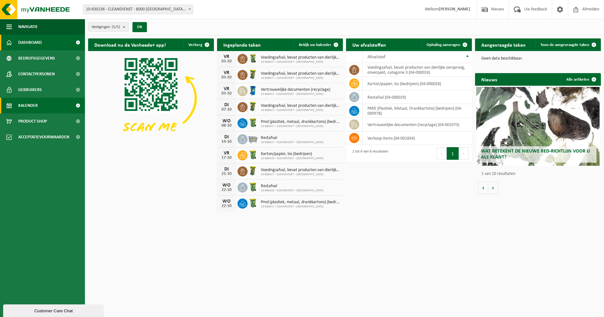  I want to click on button: Volgende, so click(493, 188).